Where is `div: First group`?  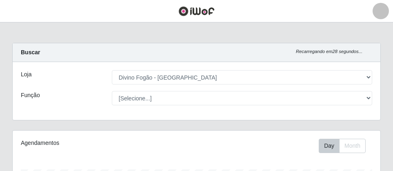
div: First group is located at coordinates (342, 146).